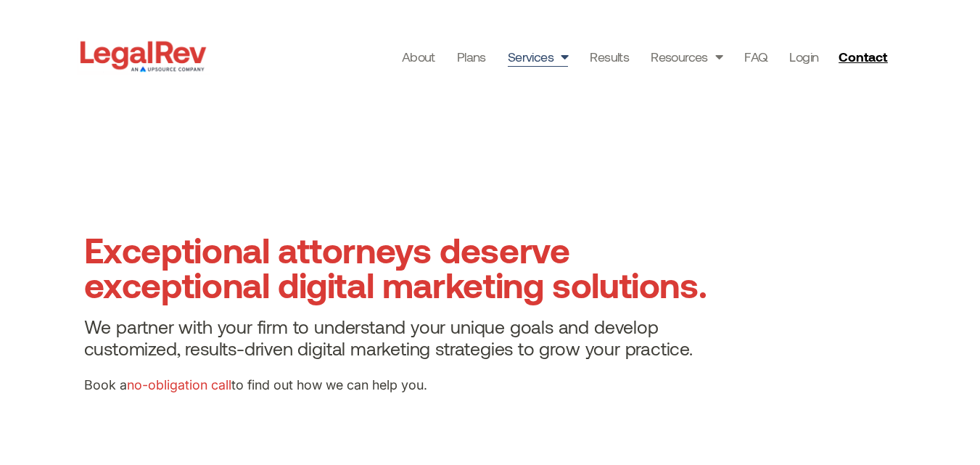 The width and height of the screenshot is (980, 465). I want to click on a: Contact, so click(865, 56).